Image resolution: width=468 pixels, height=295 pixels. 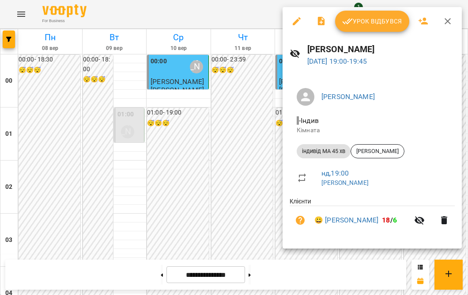 What do you see at coordinates (373, 21) in the screenshot?
I see `span: Урок відбувся` at bounding box center [373, 21].